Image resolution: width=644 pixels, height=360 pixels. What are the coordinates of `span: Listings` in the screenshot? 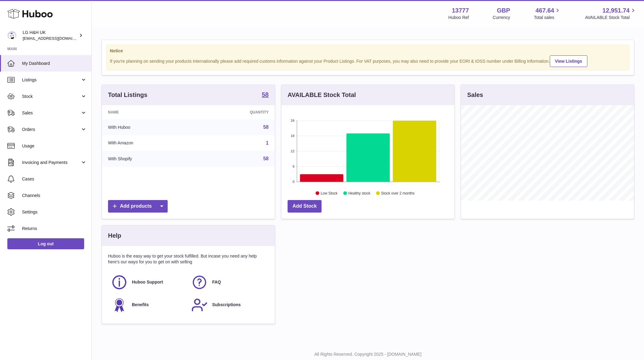 It's located at (51, 80).